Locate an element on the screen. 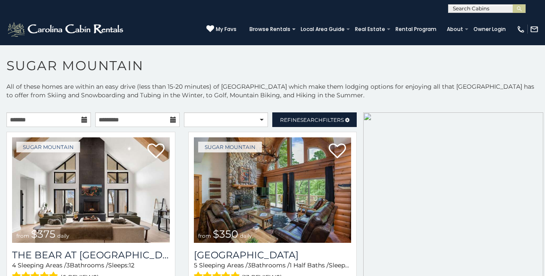 This screenshot has height=276, width=545. h3: Grouse Moor Lodge is located at coordinates (273, 255).